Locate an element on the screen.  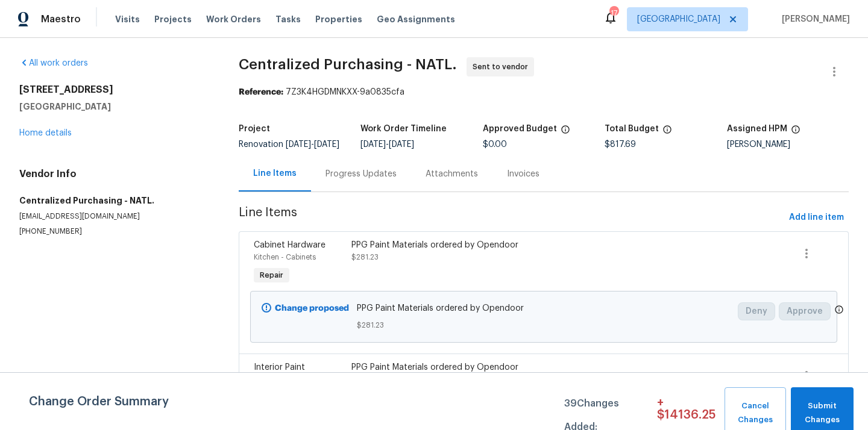
span: The total cost of line items that have been proposed by Opendoor. This sum includes line items th... is located at coordinates (667, 133).